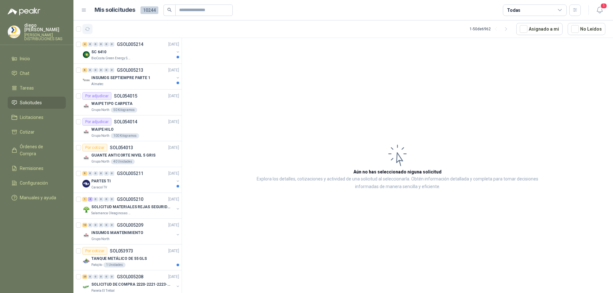  I want to click on p: SOL054015, so click(125, 96).